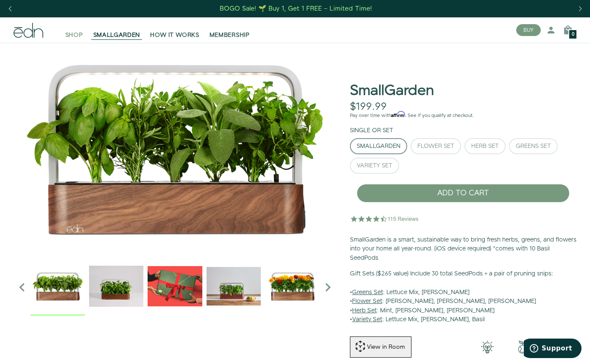 Image resolution: width=590 pixels, height=364 pixels. I want to click on button: ADD TO CART, so click(464, 193).